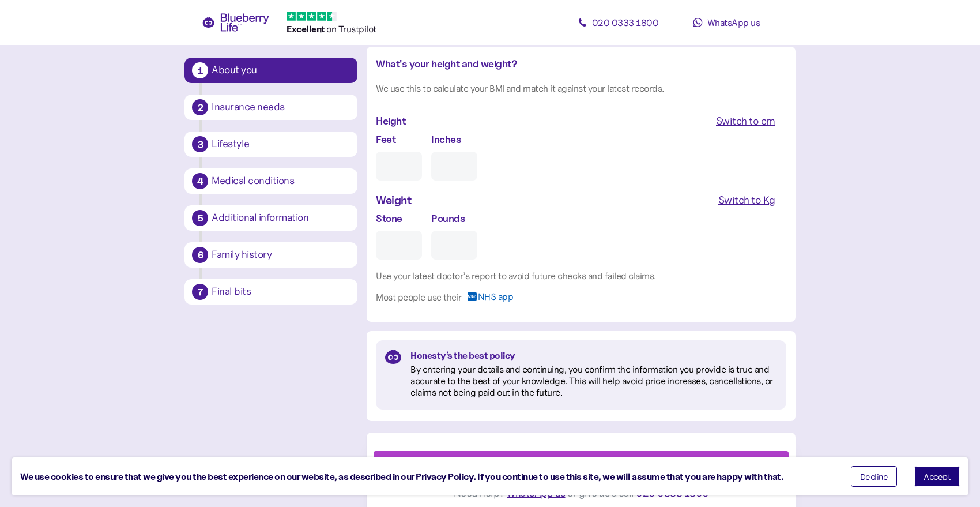  Describe the element at coordinates (271, 218) in the screenshot. I see `button: 5Additional information` at that location.